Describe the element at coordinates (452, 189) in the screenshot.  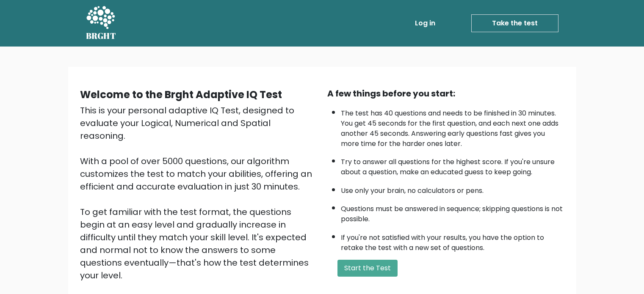
I see `li: Use only your brain, no calculators or pens.` at that location.